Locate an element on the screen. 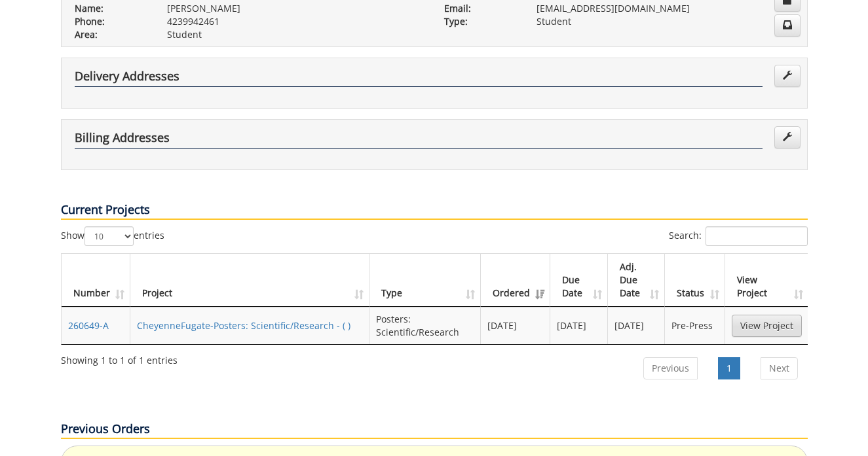 Image resolution: width=868 pixels, height=456 pixels. p: Area: is located at coordinates (111, 34).